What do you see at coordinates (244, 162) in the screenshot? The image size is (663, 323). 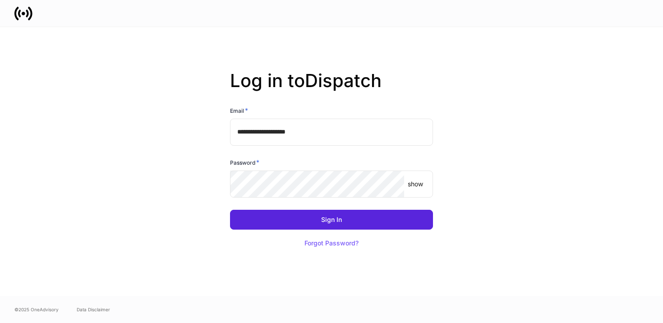 I see `h6: Password` at bounding box center [244, 162].